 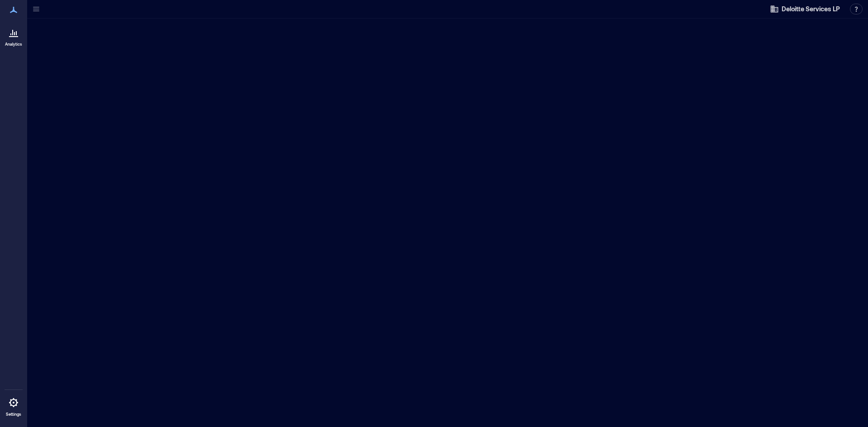 What do you see at coordinates (14, 414) in the screenshot?
I see `p: Settings` at bounding box center [14, 414].